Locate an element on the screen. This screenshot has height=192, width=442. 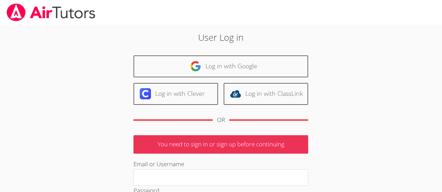
a: Log in with ClassLink is located at coordinates (266, 94).